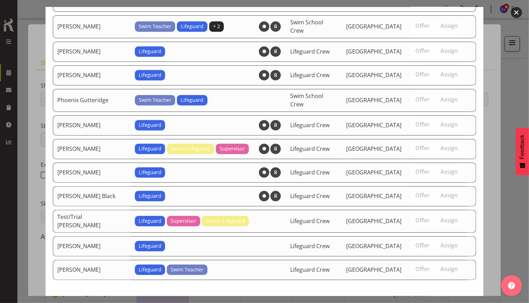  I want to click on span: + 2, so click(216, 27).